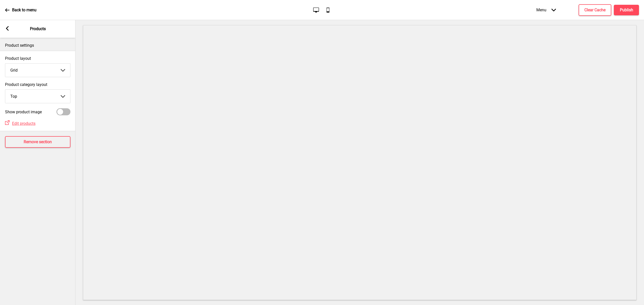 Image resolution: width=644 pixels, height=305 pixels. What do you see at coordinates (38, 142) in the screenshot?
I see `button: Remove section` at bounding box center [38, 142].